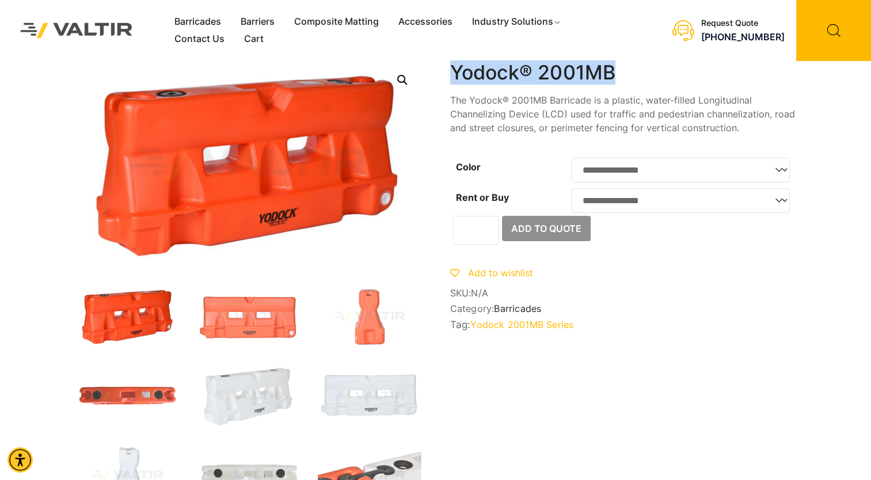 The image size is (871, 480). I want to click on p: The Yodock® 2001MB Barricade is a plastic, water-filled Longitudinal Channelizing Device (LCD) us..., so click(623, 114).